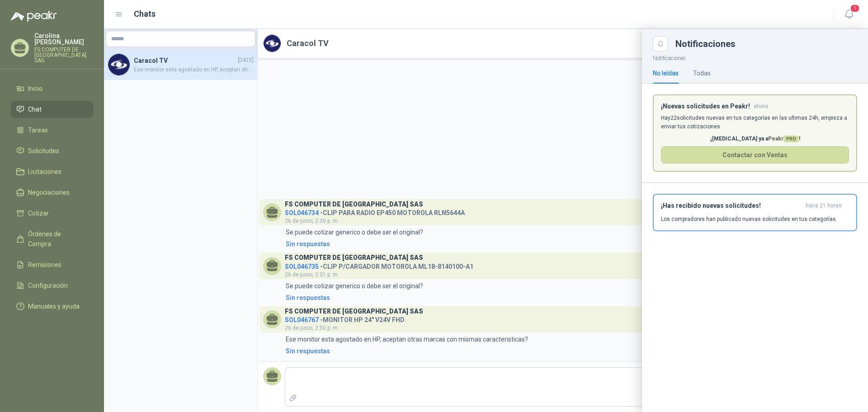 The height and width of the screenshot is (412, 868). What do you see at coordinates (705, 106) in the screenshot?
I see `h3: ¡Nuevas solicitudes en Peakr!` at bounding box center [705, 106].